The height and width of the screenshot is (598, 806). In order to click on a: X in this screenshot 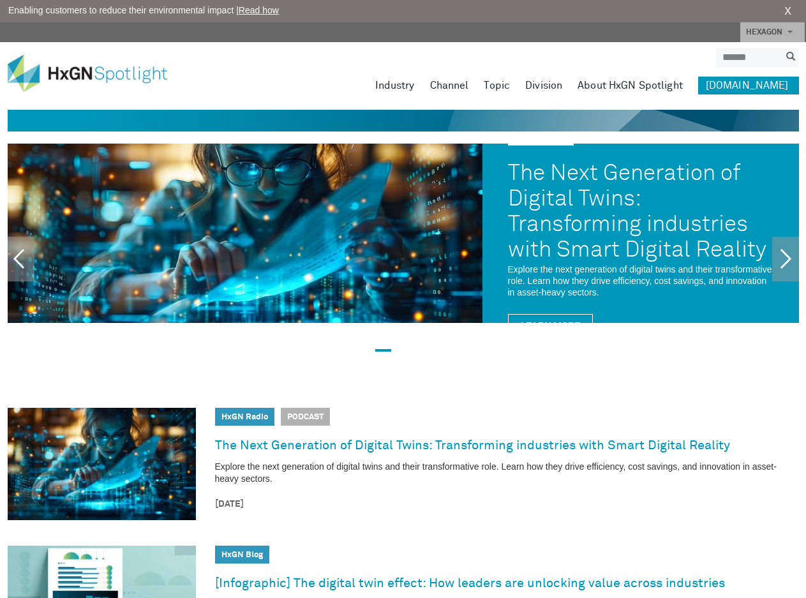, I will do `click(788, 11)`.